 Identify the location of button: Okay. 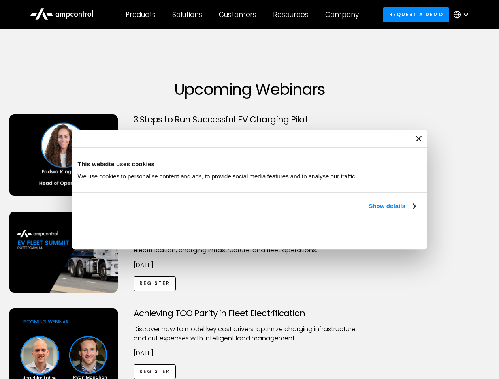
(361, 231).